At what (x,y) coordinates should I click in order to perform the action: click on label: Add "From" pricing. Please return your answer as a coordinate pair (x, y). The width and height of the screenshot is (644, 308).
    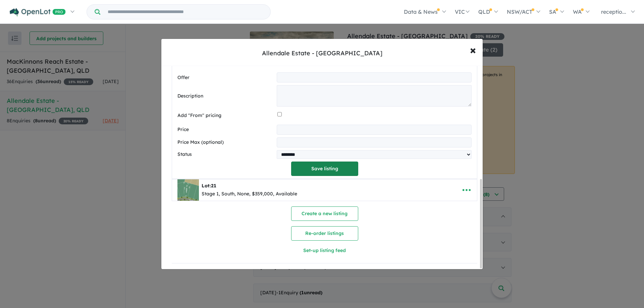
    Looking at the image, I should click on (226, 116).